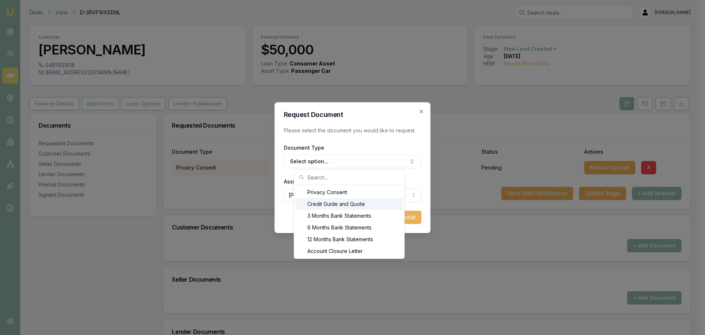  I want to click on label: Document Type, so click(304, 147).